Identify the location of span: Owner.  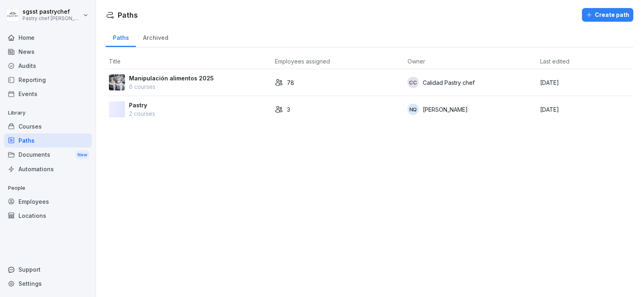
(417, 61).